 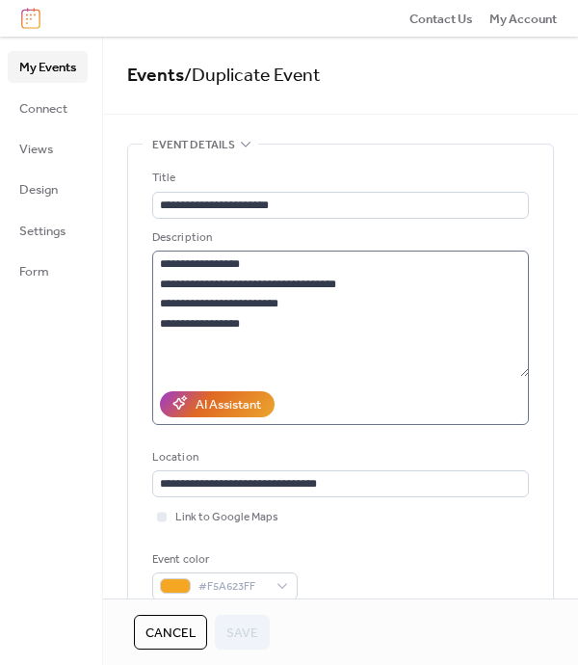 What do you see at coordinates (442, 19) in the screenshot?
I see `span: Contact Us` at bounding box center [442, 19].